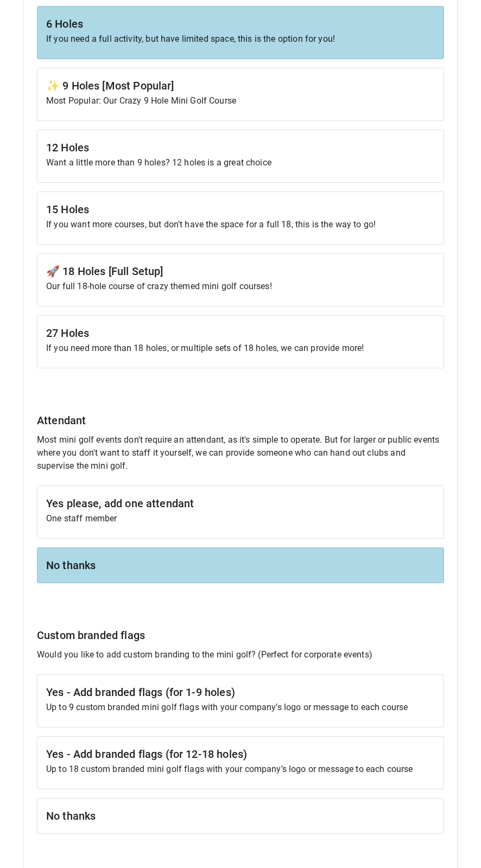 This screenshot has height=868, width=481. What do you see at coordinates (240, 334) in the screenshot?
I see `h6: 27 Holes` at bounding box center [240, 334].